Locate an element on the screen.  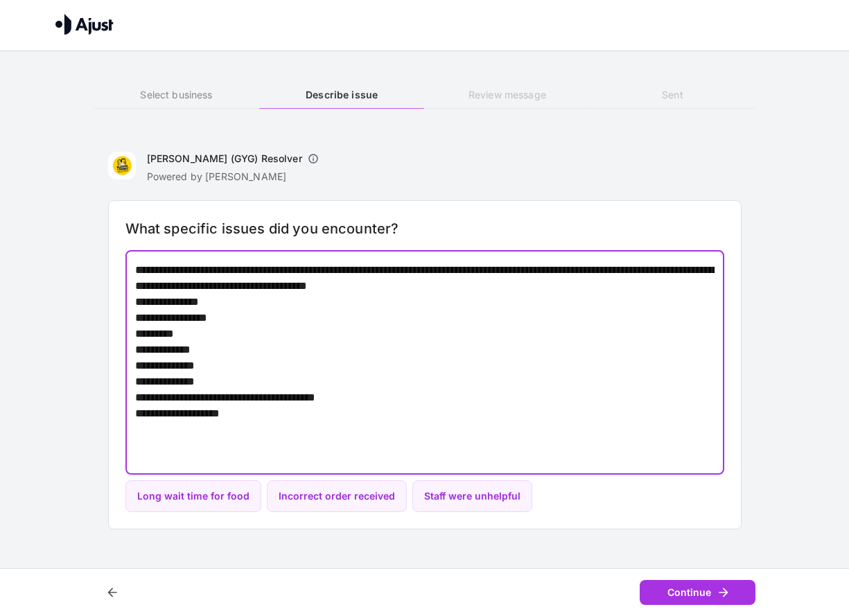
h6: Describe issue is located at coordinates (341, 95).